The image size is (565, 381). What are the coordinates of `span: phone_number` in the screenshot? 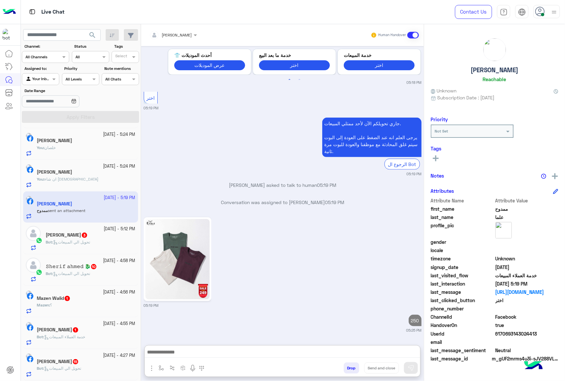 It's located at (463, 309).